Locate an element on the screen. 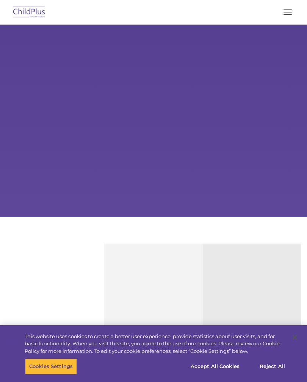 The image size is (307, 382). button: Cookies Settings is located at coordinates (51, 367).